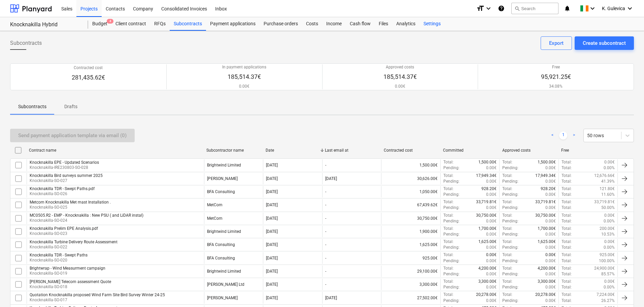  Describe the element at coordinates (489, 9) in the screenshot. I see `i: keyboard_arrow_down` at that location.